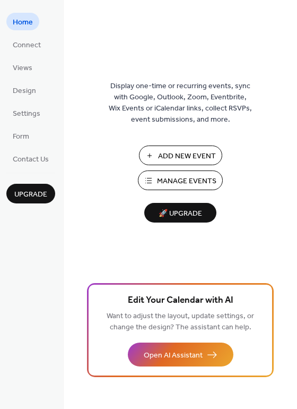 The height and width of the screenshot is (409, 297). Describe the element at coordinates (180, 213) in the screenshot. I see `span: 🚀 Upgrade` at that location.